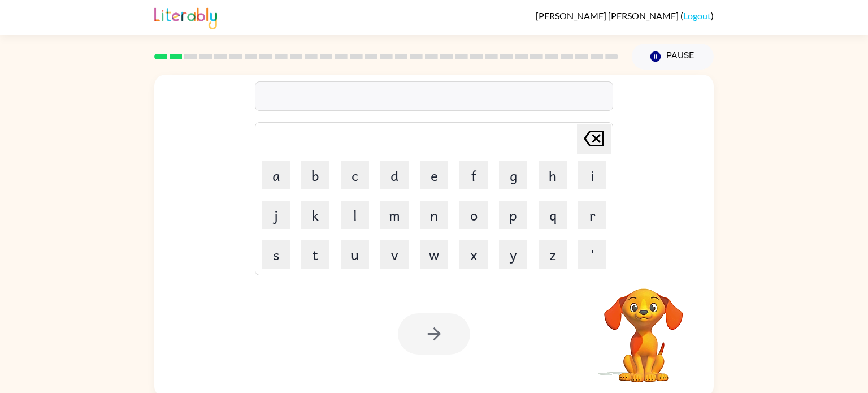 Image resolution: width=868 pixels, height=393 pixels. I want to click on video: Your browser must support playing .mp4 files to use Literably. Please try using another browser., so click(643, 327).